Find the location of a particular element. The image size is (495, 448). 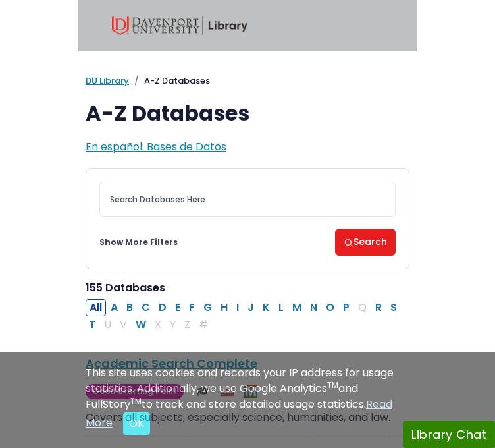

a: DU Library is located at coordinates (107, 80).